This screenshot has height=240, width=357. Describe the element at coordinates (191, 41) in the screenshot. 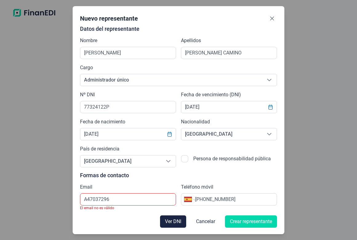

I see `label: Apellidos` at that location.